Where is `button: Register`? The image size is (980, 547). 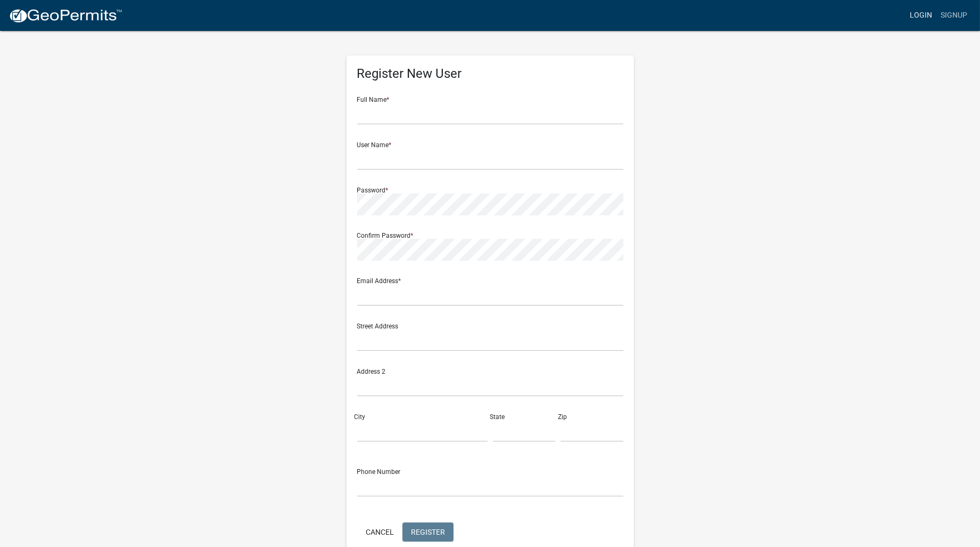
button: Register is located at coordinates (428, 532).